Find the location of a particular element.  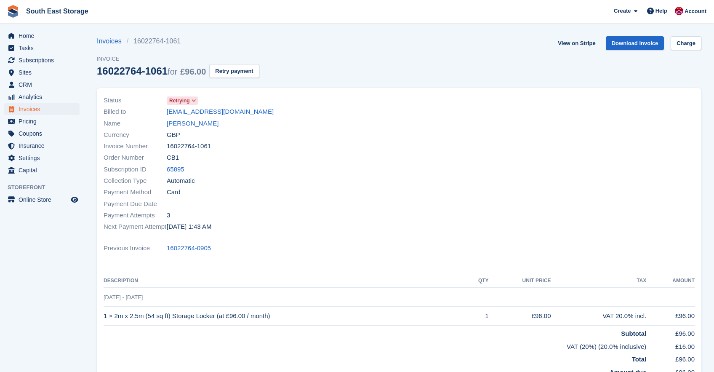

span: Next Payment Attempt is located at coordinates (135, 226).